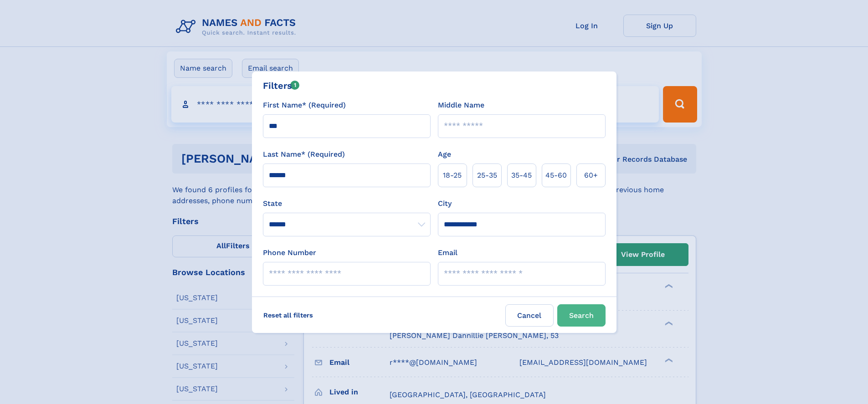 The height and width of the screenshot is (404, 868). What do you see at coordinates (445, 204) in the screenshot?
I see `label: City` at bounding box center [445, 204].